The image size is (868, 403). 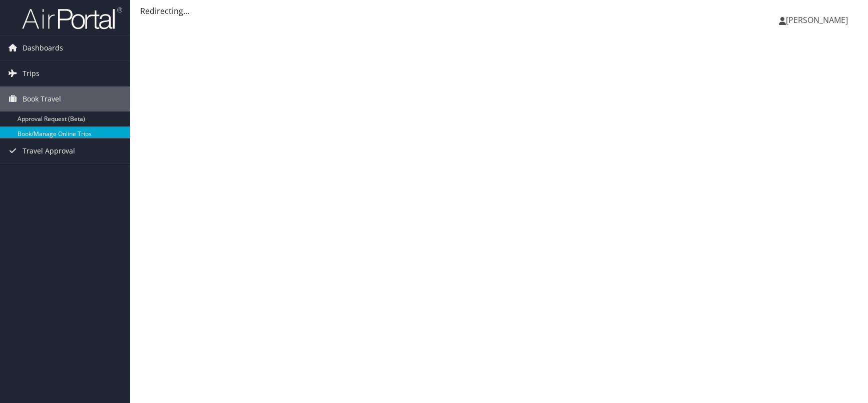 I want to click on div: Redirecting..., so click(x=499, y=11).